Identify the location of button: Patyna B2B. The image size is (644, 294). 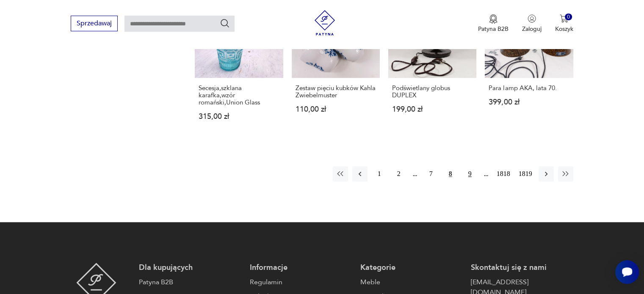
(493, 24).